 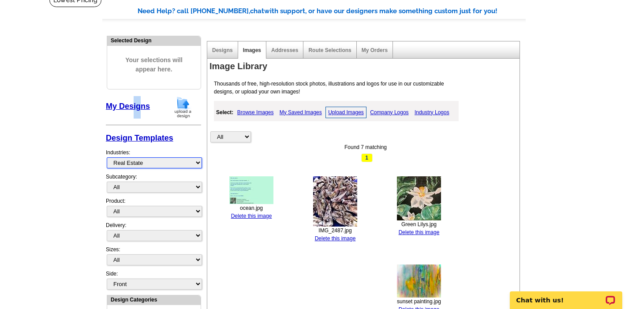 I want to click on a: Addresses, so click(x=284, y=50).